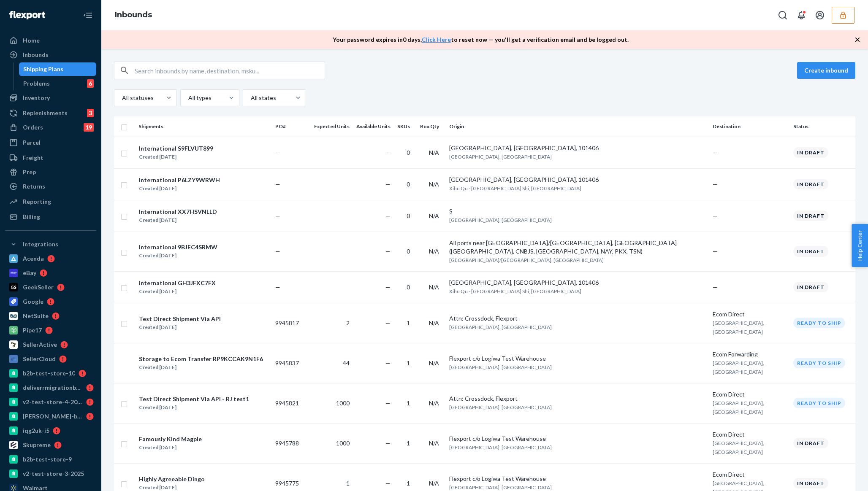  What do you see at coordinates (188, 98) in the screenshot?
I see `input: All types` at bounding box center [188, 98].